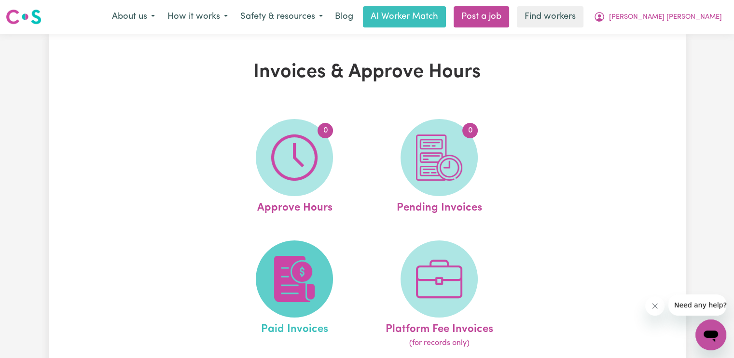 The image size is (734, 358). What do you see at coordinates (439, 206) in the screenshot?
I see `span: Pending Invoices` at bounding box center [439, 206].